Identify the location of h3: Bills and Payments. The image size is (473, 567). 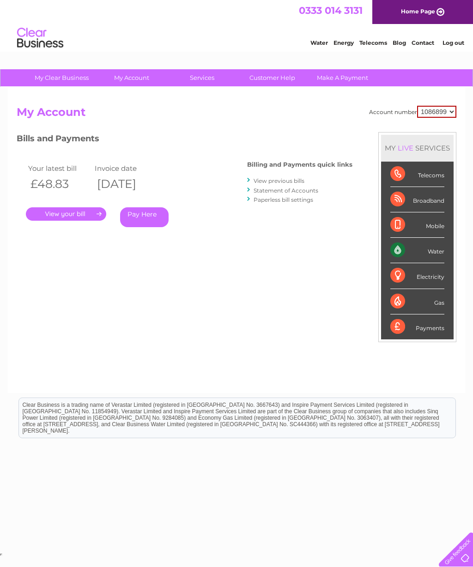
(184, 140).